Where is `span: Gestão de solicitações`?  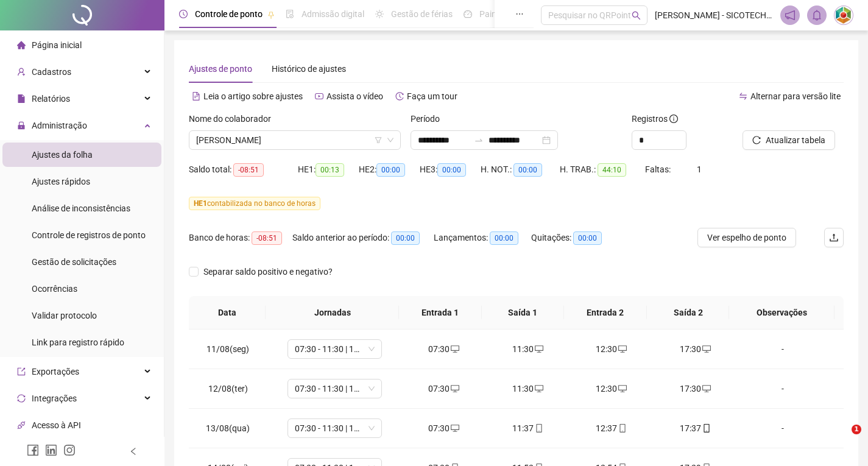
span: Gestão de solicitações is located at coordinates (74, 262).